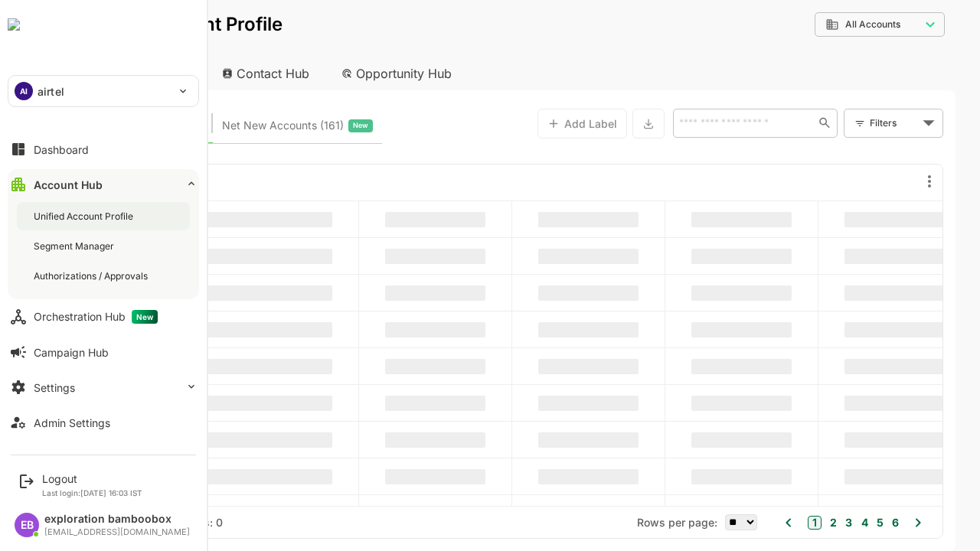 The height and width of the screenshot is (551, 980). What do you see at coordinates (793, 522) in the screenshot?
I see `button: 3` at bounding box center [793, 522].